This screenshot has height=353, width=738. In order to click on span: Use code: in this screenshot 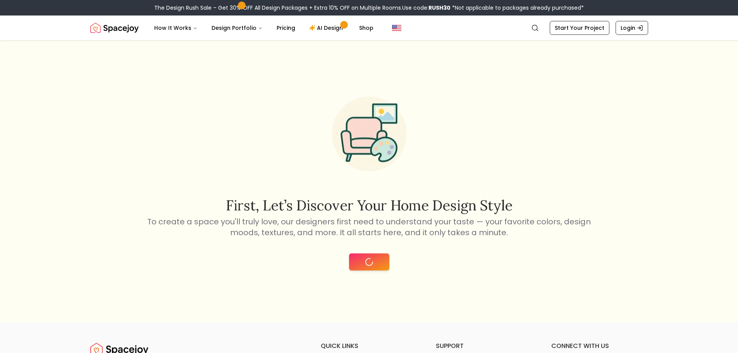, I will do `click(426, 8)`.